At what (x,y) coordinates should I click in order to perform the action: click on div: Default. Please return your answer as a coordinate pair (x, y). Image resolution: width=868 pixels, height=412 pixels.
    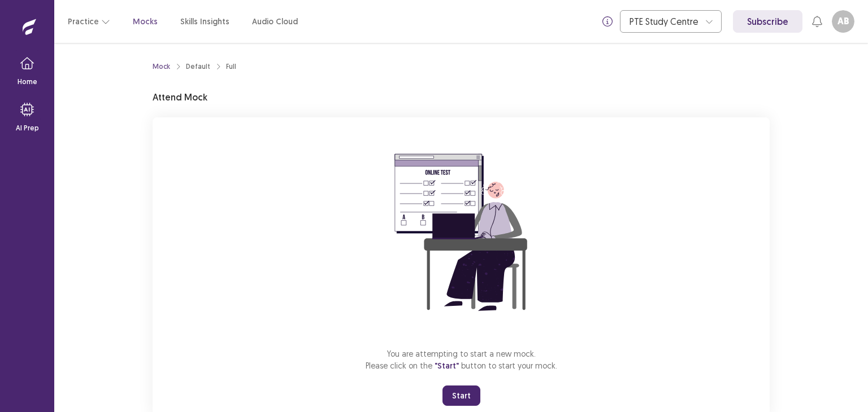
    Looking at the image, I should click on (198, 67).